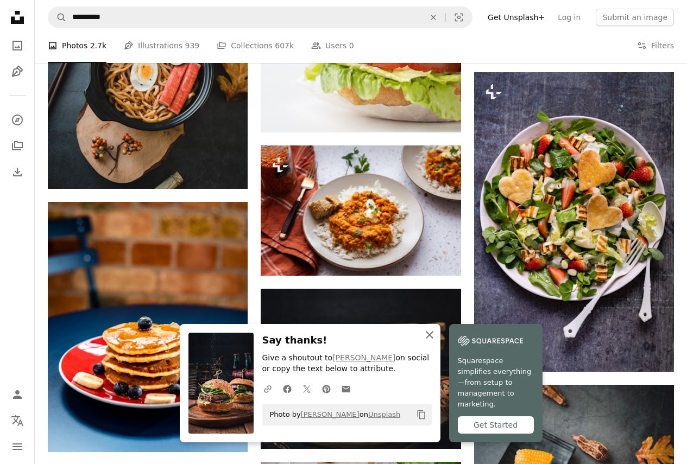 The width and height of the screenshot is (687, 464). I want to click on button: Visual search, so click(459, 17).